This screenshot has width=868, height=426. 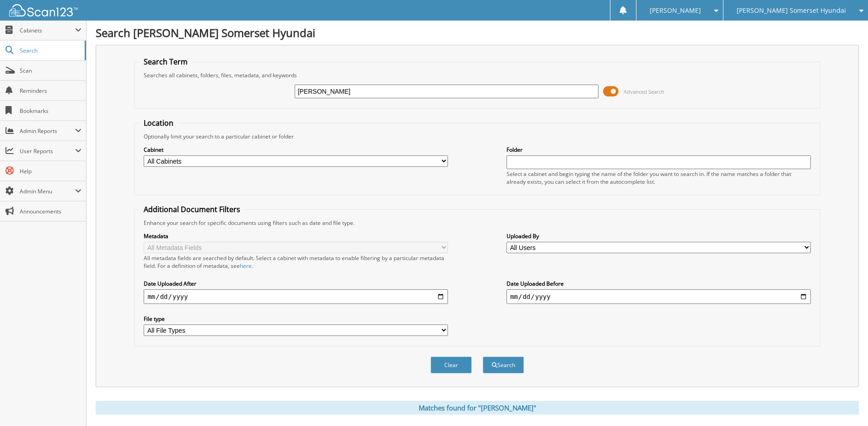 What do you see at coordinates (246, 266) in the screenshot?
I see `a: here` at bounding box center [246, 266].